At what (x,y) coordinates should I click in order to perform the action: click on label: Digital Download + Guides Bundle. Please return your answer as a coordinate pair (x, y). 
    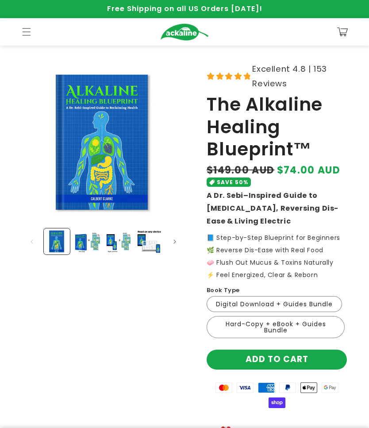
    Looking at the image, I should click on (274, 304).